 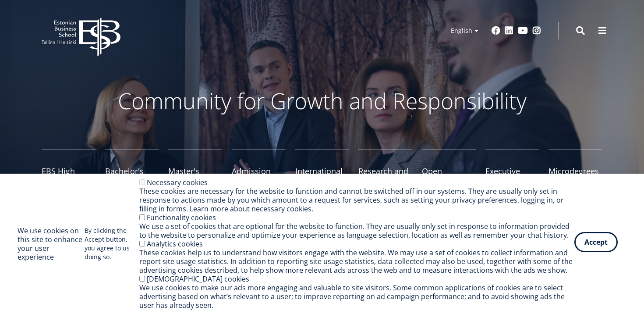 I want to click on p: By clicking the Accept button, you agree to us doing so., so click(x=111, y=244).